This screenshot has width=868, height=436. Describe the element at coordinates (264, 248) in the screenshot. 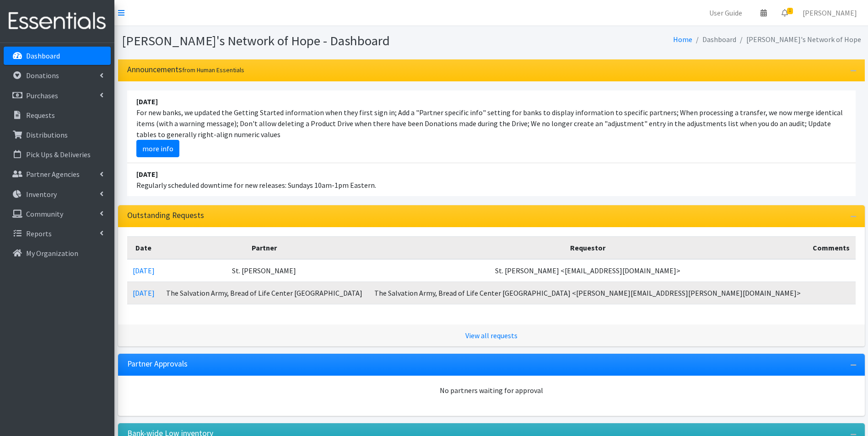

I see `th: Partner` at that location.